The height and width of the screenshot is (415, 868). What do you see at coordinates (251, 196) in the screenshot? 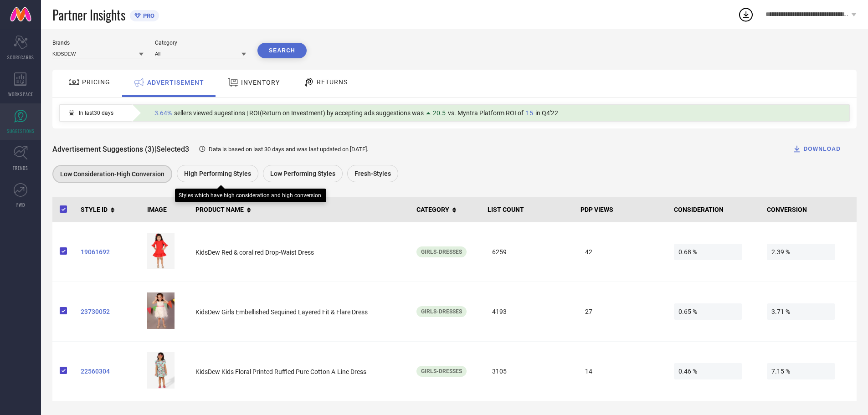
I see `div: Styles which have high consideration and high conversion.` at bounding box center [251, 196].